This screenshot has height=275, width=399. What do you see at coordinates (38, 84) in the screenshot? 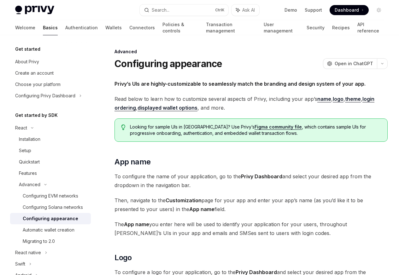
I see `div: Choose your platform` at bounding box center [38, 84].